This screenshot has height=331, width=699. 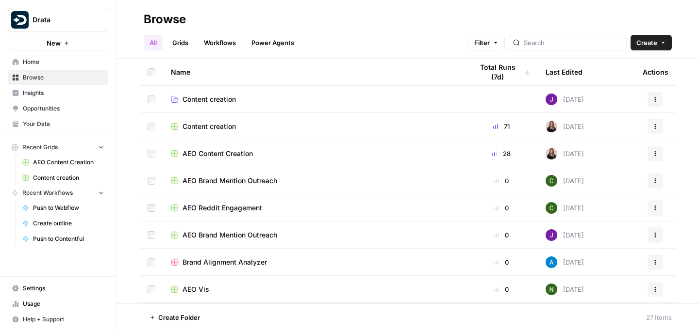 I want to click on span: AEO Reddit Engagement, so click(x=222, y=208).